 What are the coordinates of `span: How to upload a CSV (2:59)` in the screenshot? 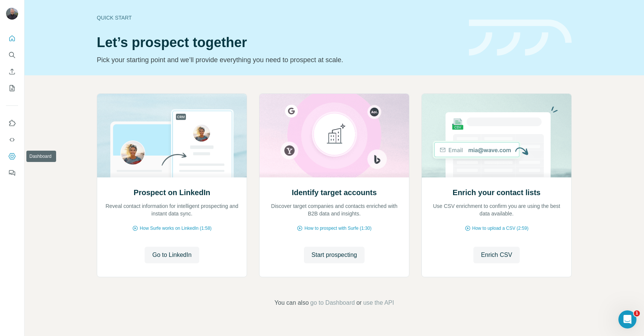 It's located at (500, 228).